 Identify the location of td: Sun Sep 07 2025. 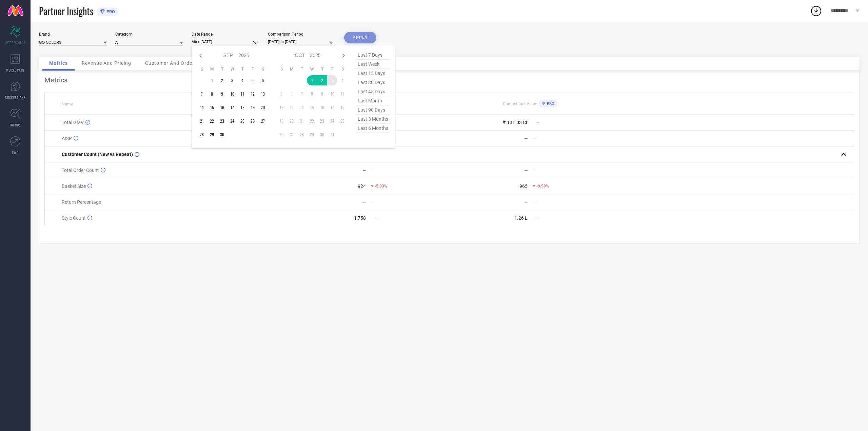
(202, 94).